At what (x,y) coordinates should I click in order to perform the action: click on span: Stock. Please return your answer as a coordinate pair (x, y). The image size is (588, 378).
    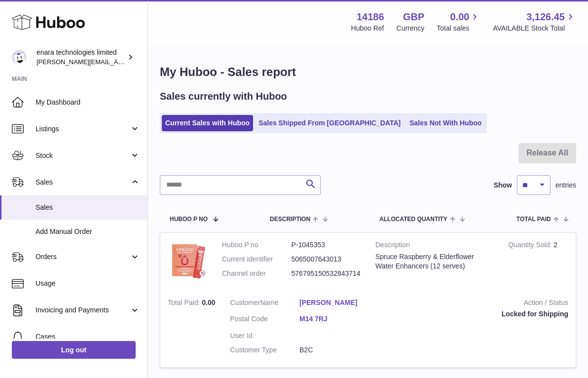
    Looking at the image, I should click on (82, 156).